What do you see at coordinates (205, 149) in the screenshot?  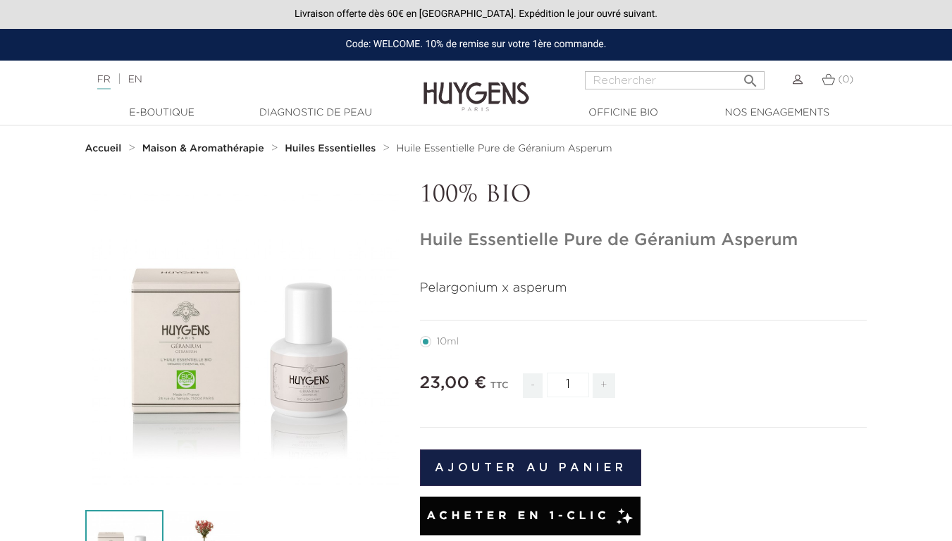 I see `a: Maison & Aromathérapie` at bounding box center [205, 149].